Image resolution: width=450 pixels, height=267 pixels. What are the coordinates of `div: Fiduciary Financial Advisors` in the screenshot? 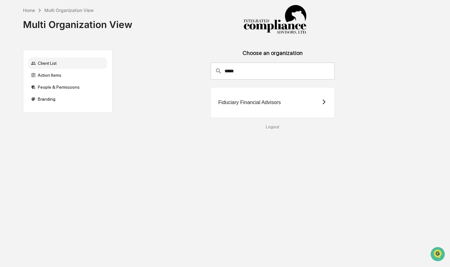 It's located at (249, 103).